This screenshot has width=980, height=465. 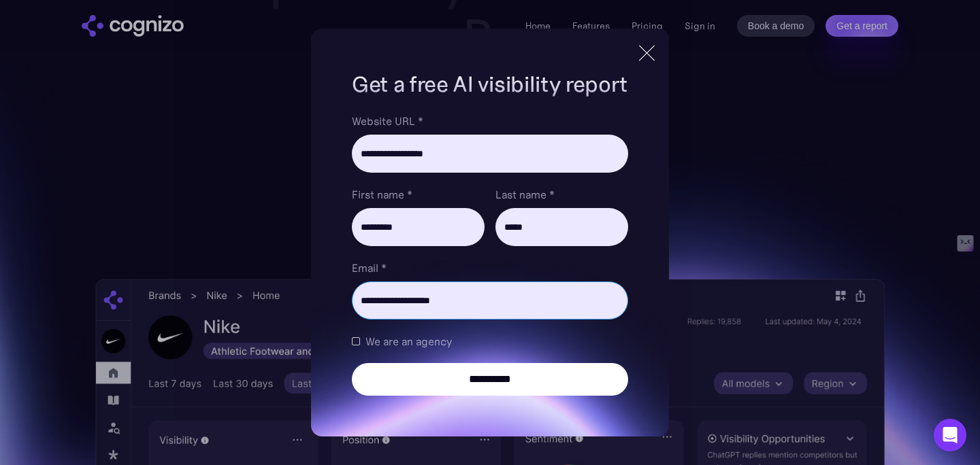 I want to click on label: First name *, so click(x=417, y=194).